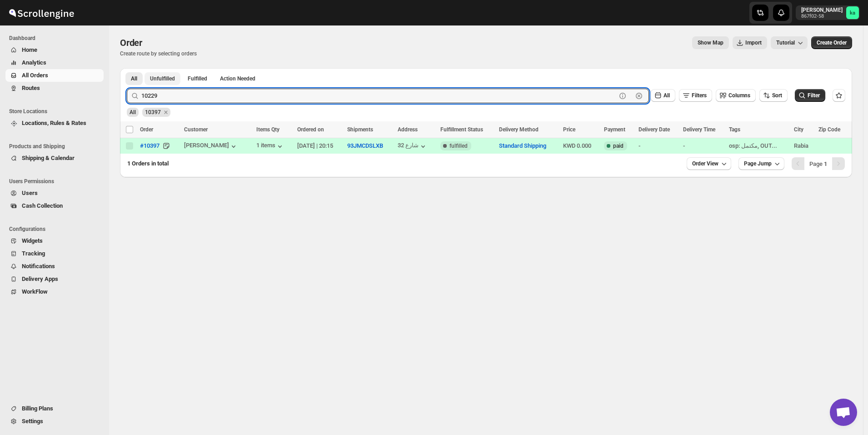 This screenshot has width=868, height=435. I want to click on span: Filter, so click(814, 95).